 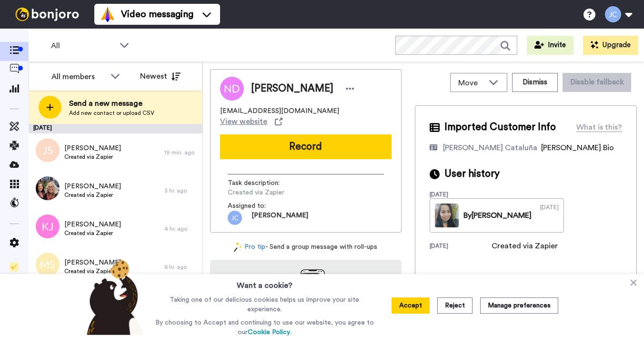 I want to click on button: Disable fallback, so click(x=597, y=83).